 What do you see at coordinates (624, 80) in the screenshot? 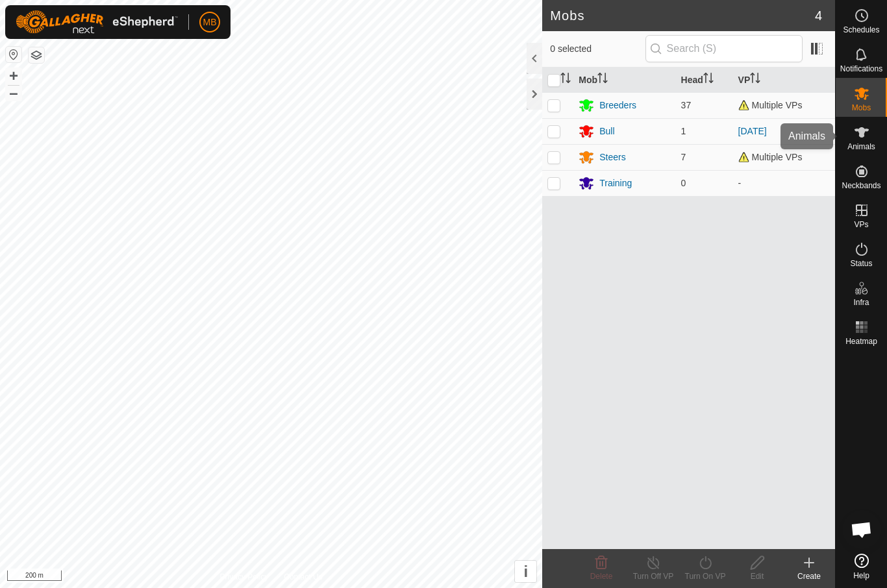
I see `th: Mob` at bounding box center [624, 80].